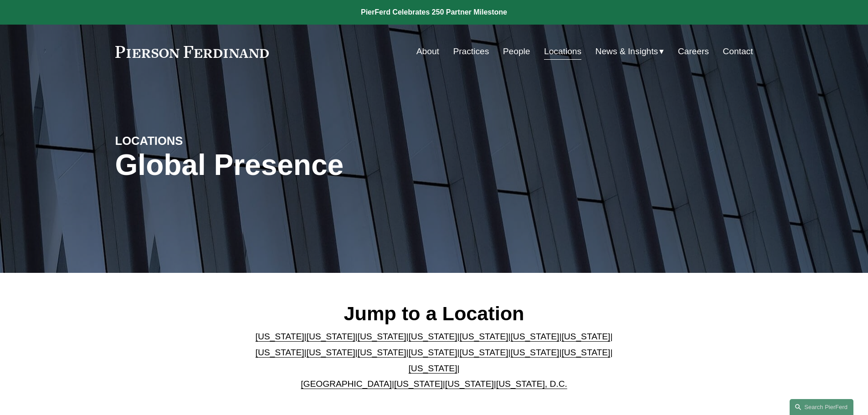  What do you see at coordinates (471, 51) in the screenshot?
I see `a: Practices` at bounding box center [471, 51].